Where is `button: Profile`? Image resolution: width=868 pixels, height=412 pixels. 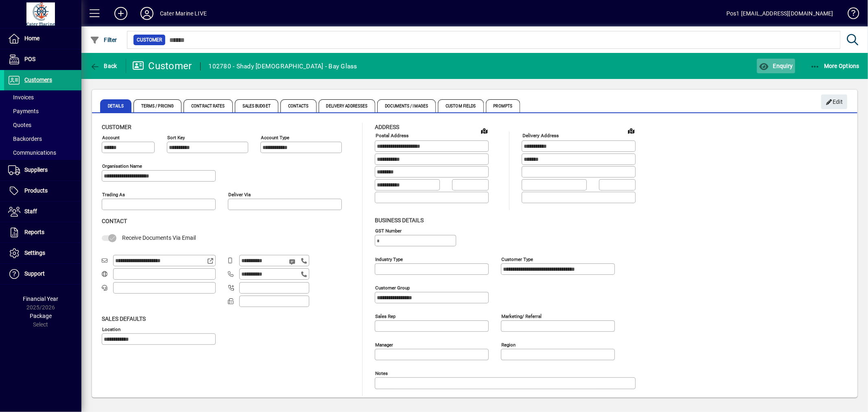
button: Profile is located at coordinates (147, 13).